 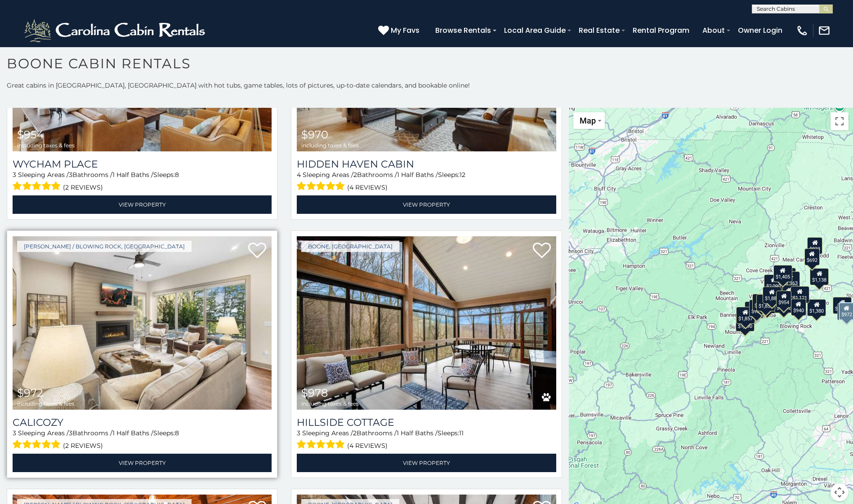 I want to click on a: About, so click(x=714, y=30).